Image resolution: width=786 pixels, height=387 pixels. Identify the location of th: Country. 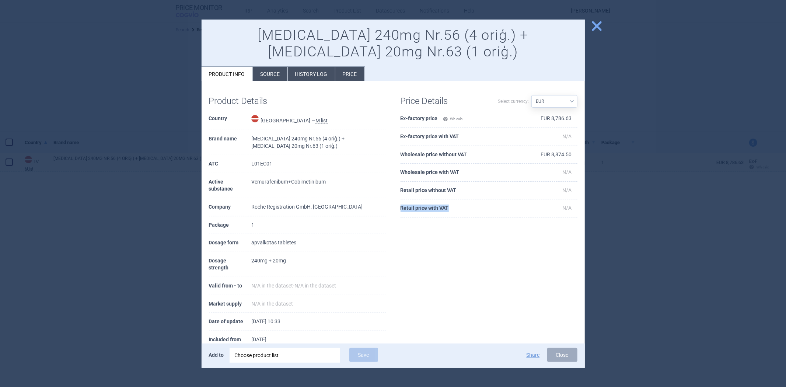
(230, 120).